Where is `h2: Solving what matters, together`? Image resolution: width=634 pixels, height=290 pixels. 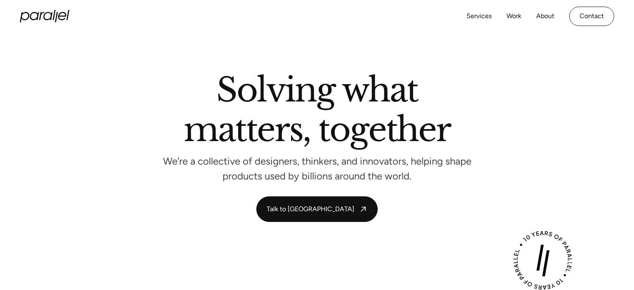
h2: Solving what matters, together is located at coordinates (317, 111).